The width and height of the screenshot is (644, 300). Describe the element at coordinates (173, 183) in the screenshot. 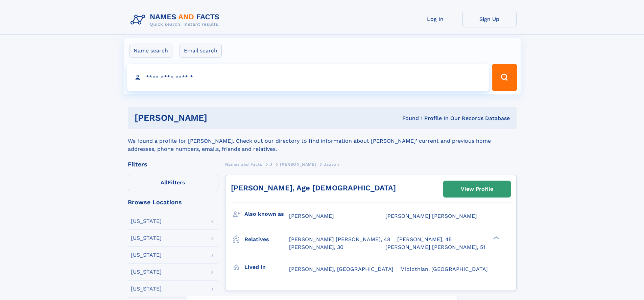

I see `label: Filters` at that location.